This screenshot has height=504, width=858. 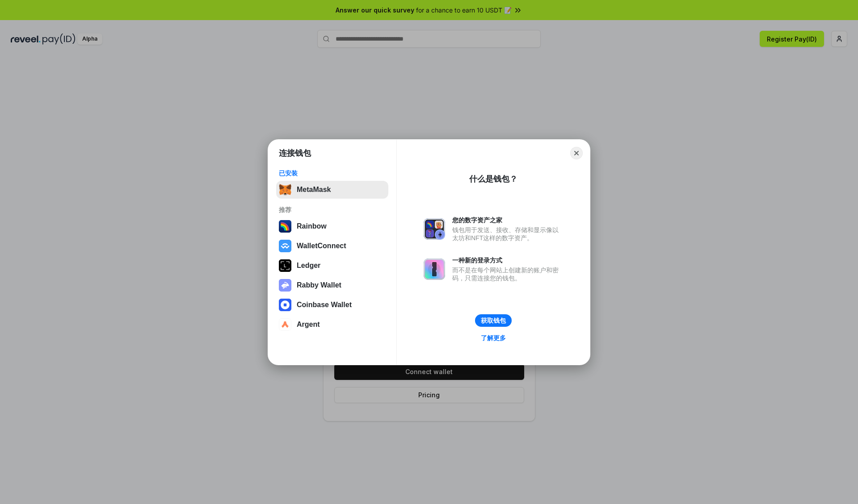 I want to click on button: Argent, so click(x=332, y=325).